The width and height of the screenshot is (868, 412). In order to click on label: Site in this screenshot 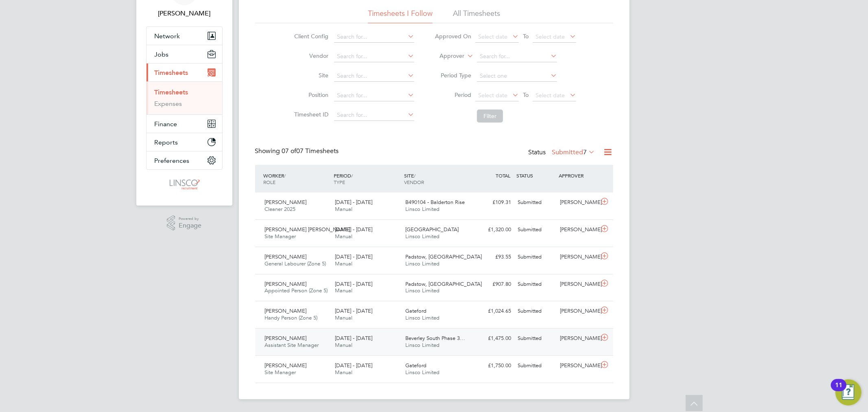, I will do `click(310, 75)`.